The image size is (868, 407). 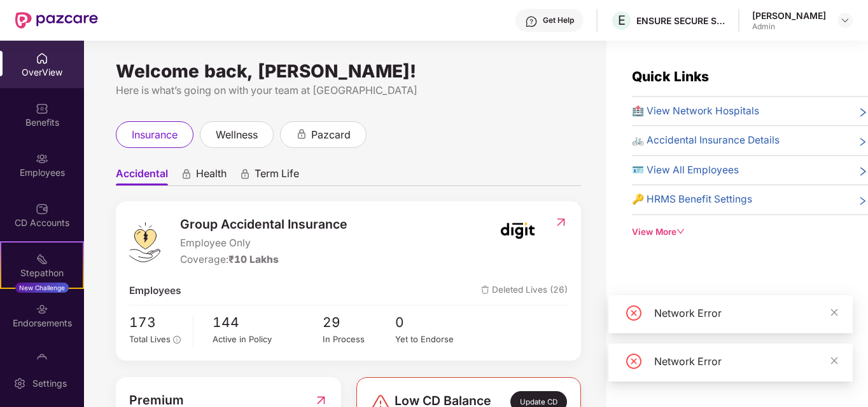 I want to click on img: logo, so click(x=144, y=242).